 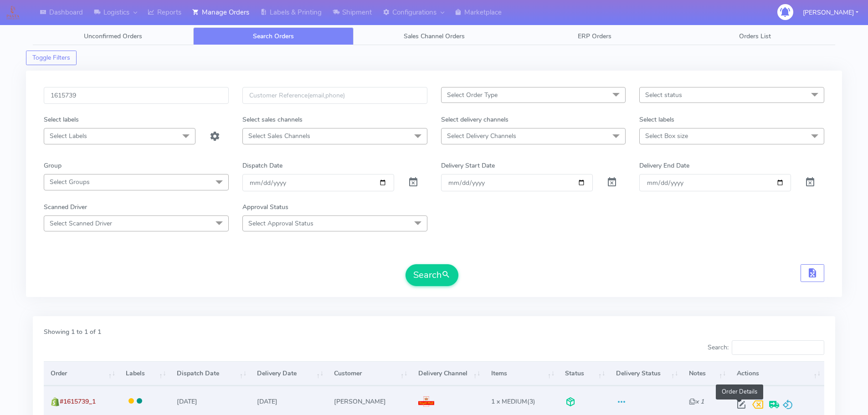 What do you see at coordinates (73, 331) in the screenshot?
I see `label: Showing 1 to 1 of 1` at bounding box center [73, 331].